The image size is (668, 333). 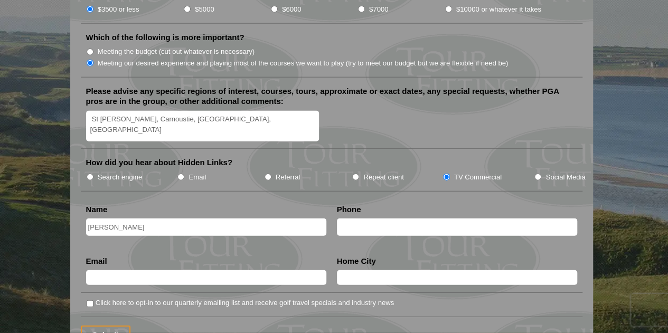 What do you see at coordinates (565, 178) in the screenshot?
I see `label: Social Media` at bounding box center [565, 178].